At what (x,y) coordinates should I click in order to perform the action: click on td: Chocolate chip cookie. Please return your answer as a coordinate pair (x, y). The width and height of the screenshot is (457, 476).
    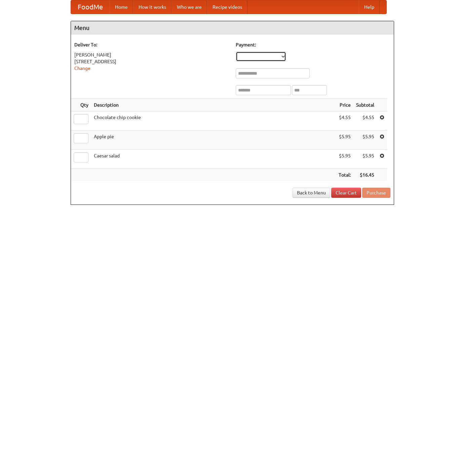
    Looking at the image, I should click on (214, 120).